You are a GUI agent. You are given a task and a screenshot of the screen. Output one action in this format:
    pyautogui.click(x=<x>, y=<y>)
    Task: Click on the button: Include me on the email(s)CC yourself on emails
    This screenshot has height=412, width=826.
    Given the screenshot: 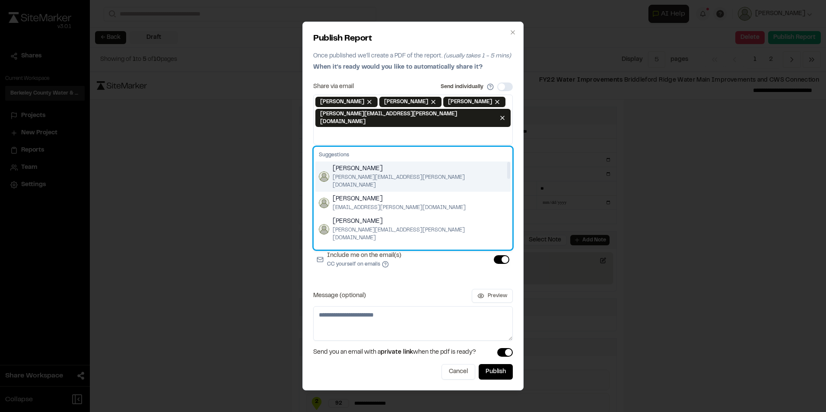 What is the action you would take?
    pyautogui.click(x=385, y=264)
    